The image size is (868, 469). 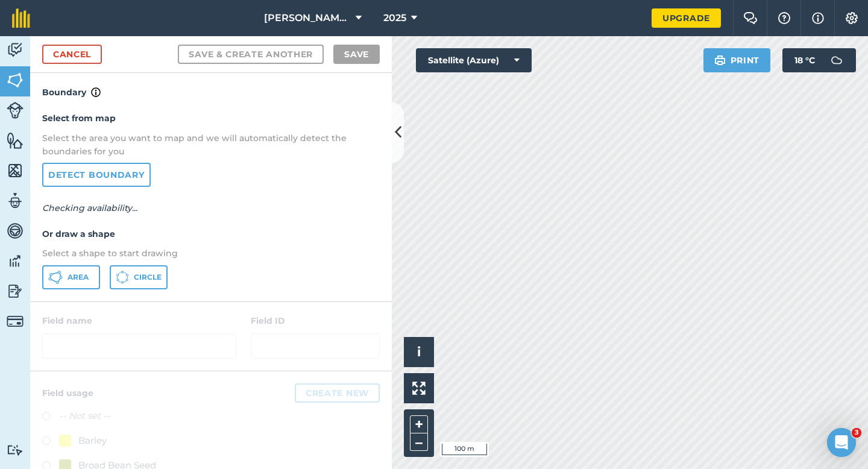 What do you see at coordinates (738, 61) in the screenshot?
I see `button: Print` at bounding box center [738, 61].